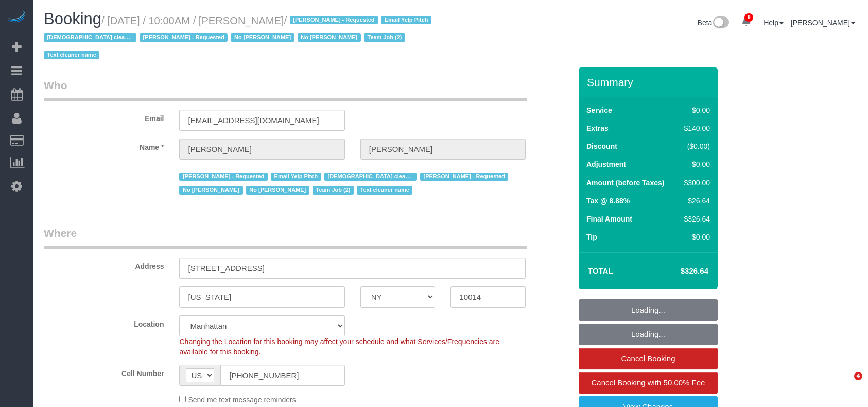 This screenshot has height=407, width=868. What do you see at coordinates (285, 237) in the screenshot?
I see `legend: Where` at bounding box center [285, 237].